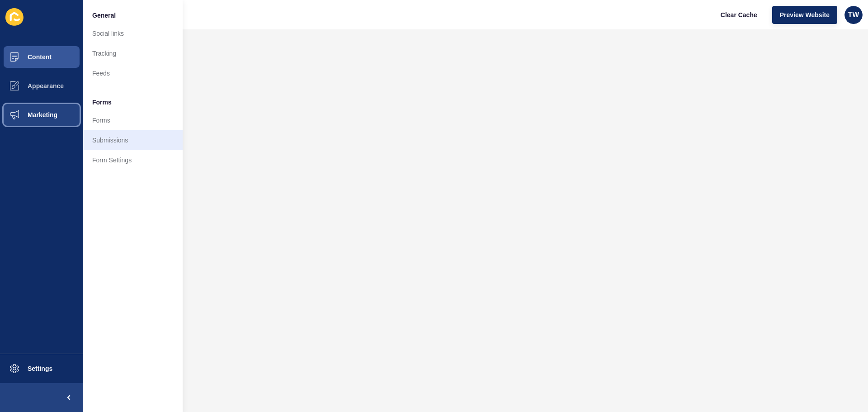 This screenshot has width=868, height=412. What do you see at coordinates (133, 160) in the screenshot?
I see `a: Form Settings` at bounding box center [133, 160].